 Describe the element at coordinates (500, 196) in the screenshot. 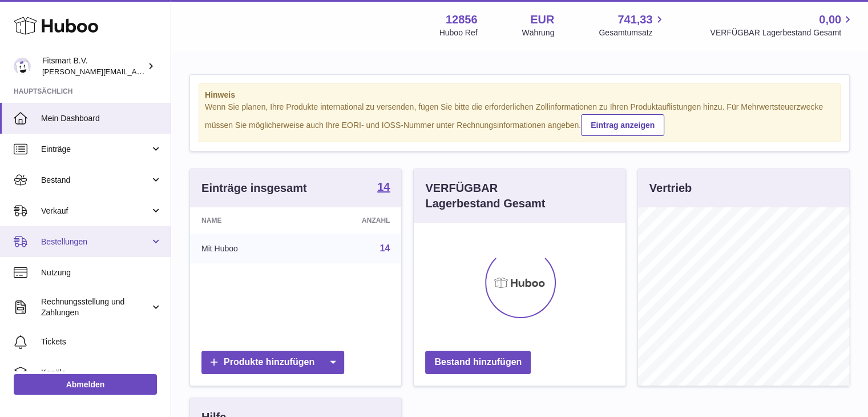

I see `h3: VERFÜGBAR Lagerbestand Gesamt` at that location.